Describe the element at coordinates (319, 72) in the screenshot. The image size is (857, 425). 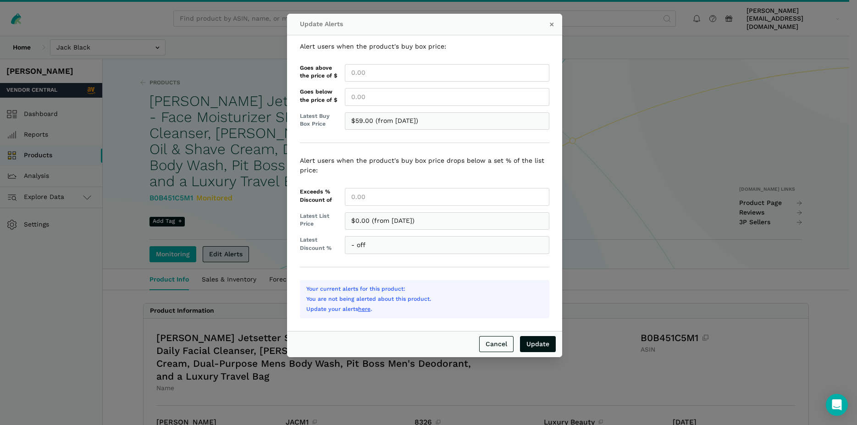
I see `label: Goes above the price of $` at that location.